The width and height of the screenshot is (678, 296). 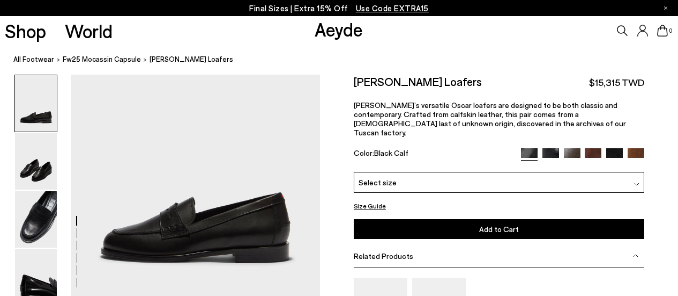 I want to click on img: Oscar Leather Loafers - Image 1, so click(x=36, y=103).